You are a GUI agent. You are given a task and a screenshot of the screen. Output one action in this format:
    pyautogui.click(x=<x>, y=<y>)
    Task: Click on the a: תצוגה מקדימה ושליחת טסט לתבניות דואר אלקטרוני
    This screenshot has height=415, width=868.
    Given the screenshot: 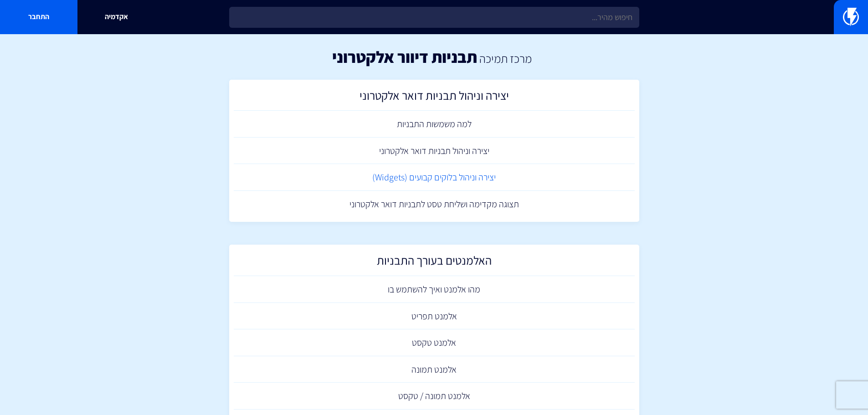 What is the action you would take?
    pyautogui.click(x=434, y=204)
    